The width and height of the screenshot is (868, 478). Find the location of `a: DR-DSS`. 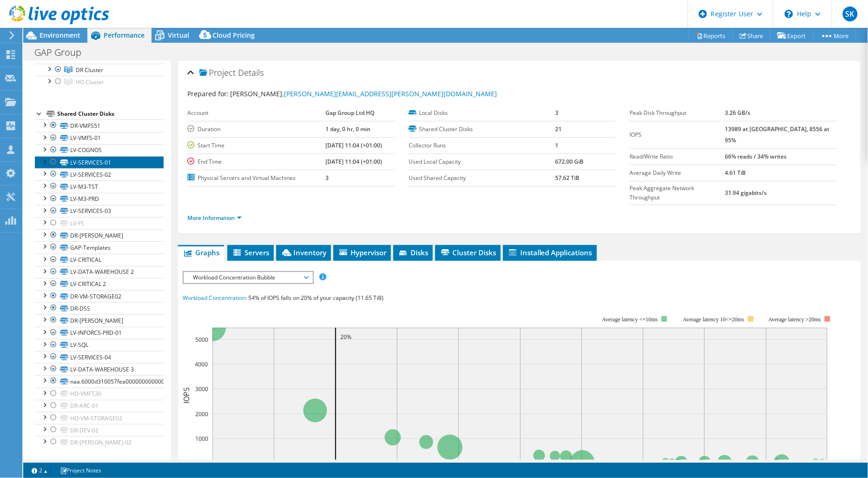

a: DR-DSS is located at coordinates (99, 308).